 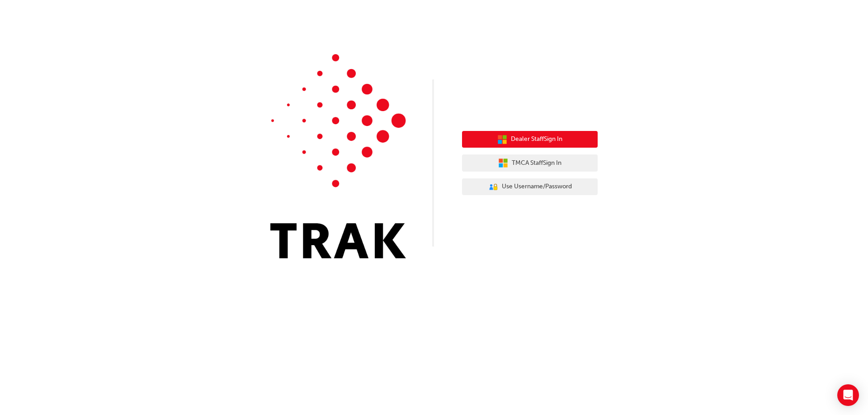 What do you see at coordinates (530, 139) in the screenshot?
I see `button: Dealer StaffSign In` at bounding box center [530, 139].